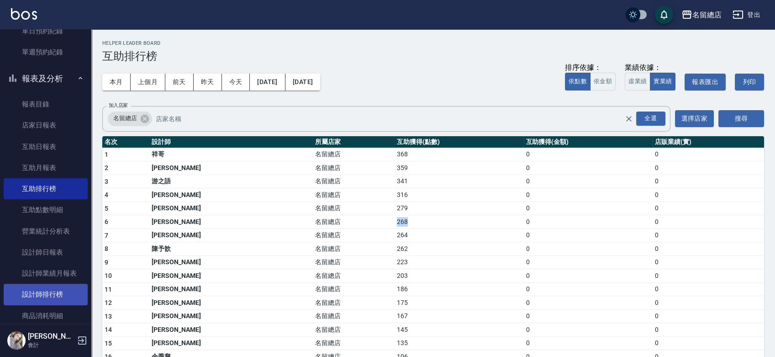  What do you see at coordinates (46, 125) in the screenshot?
I see `a: 店家日報表` at bounding box center [46, 125].